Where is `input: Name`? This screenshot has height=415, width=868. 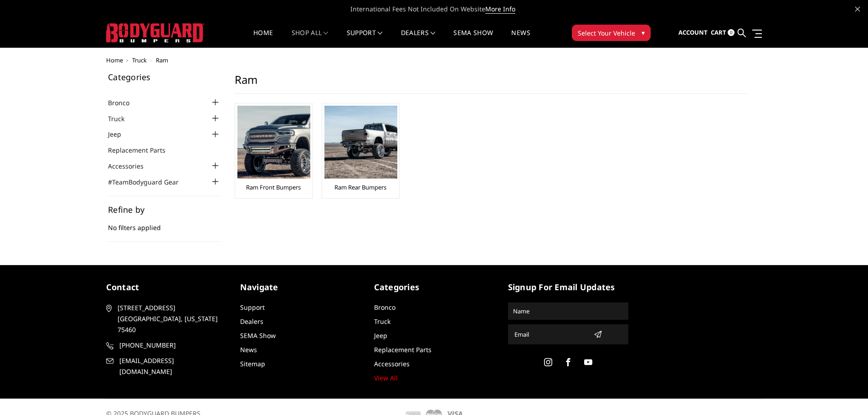
input: Name is located at coordinates (568, 312).